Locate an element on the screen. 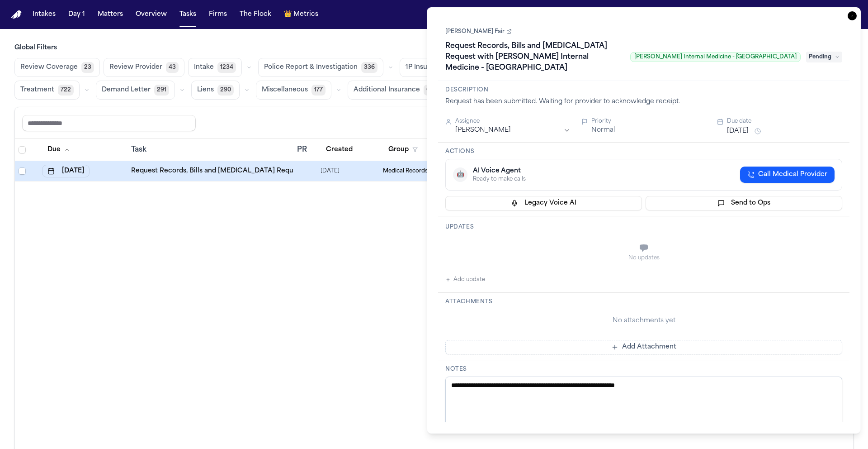 This screenshot has width=868, height=449. button: 1P Insurance285 is located at coordinates (435, 68).